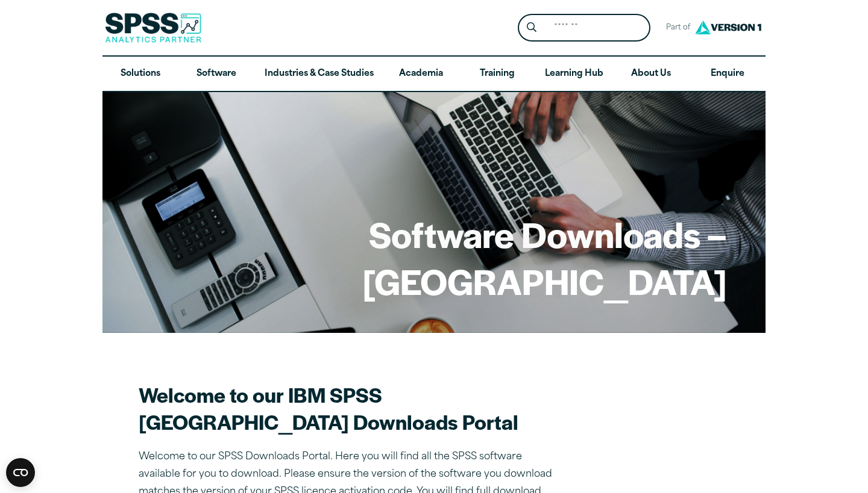 This screenshot has width=868, height=493. I want to click on a: Enquire, so click(727, 74).